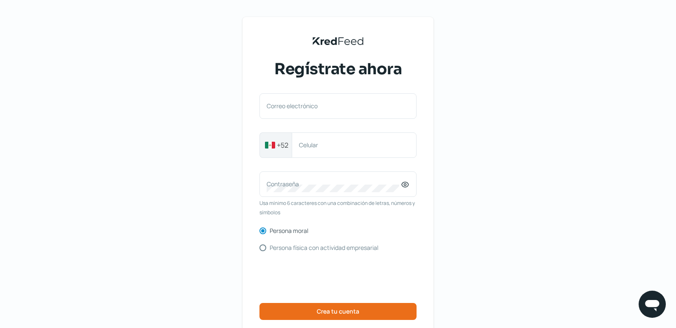 The height and width of the screenshot is (328, 676). I want to click on label: Persona moral, so click(289, 231).